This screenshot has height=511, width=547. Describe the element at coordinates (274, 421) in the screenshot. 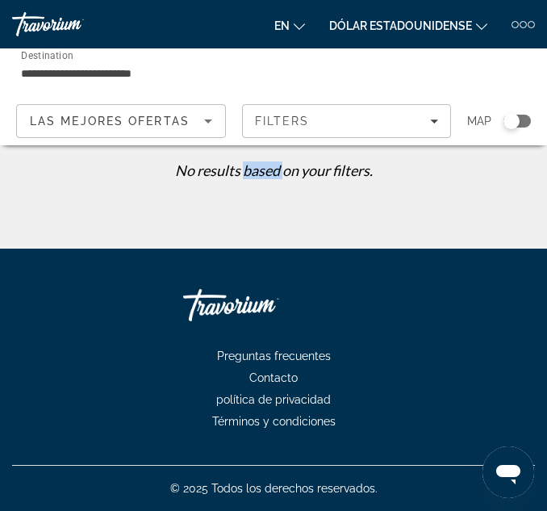

I see `font: Términos y condiciones` at that location.